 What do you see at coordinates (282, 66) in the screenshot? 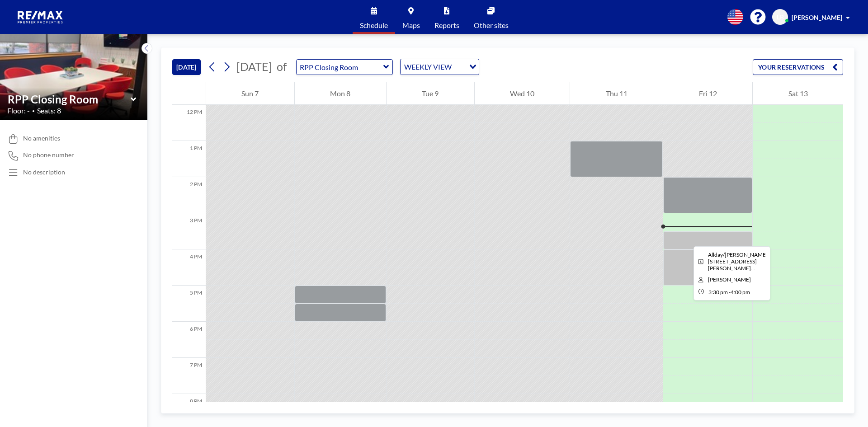
I see `span: of` at bounding box center [282, 66].